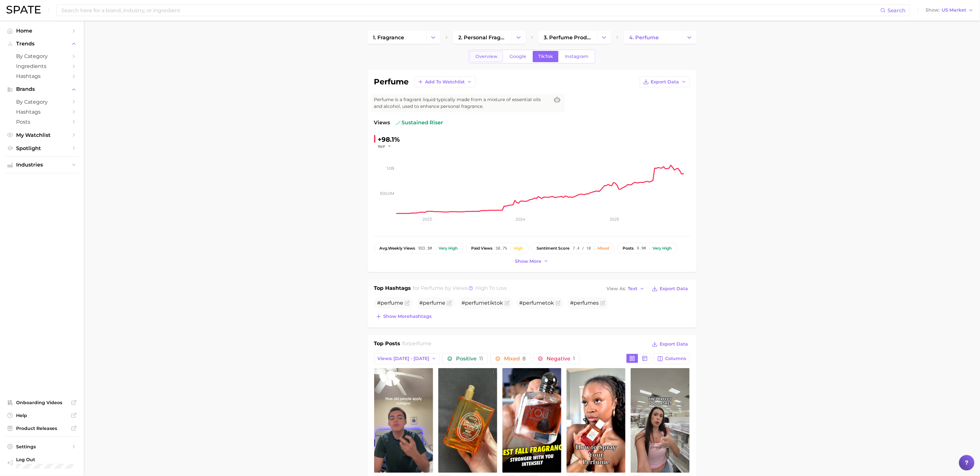 The height and width of the screenshot is (476, 980). I want to click on span: Ingredients, so click(42, 66).